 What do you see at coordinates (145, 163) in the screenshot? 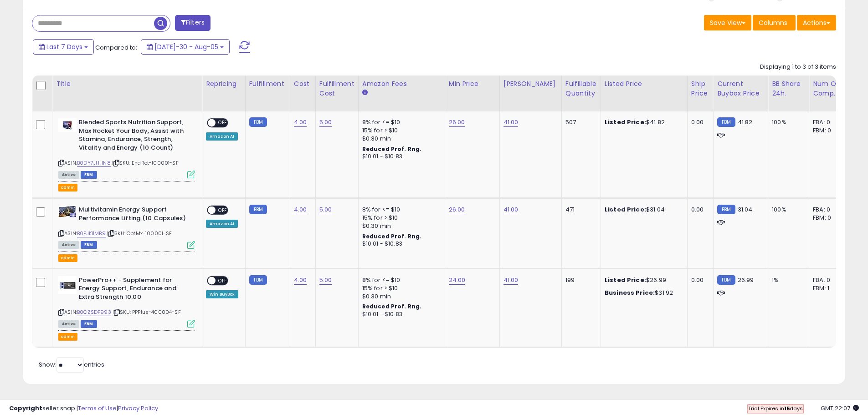
I see `span: | SKU: EndRct-100001-SF` at bounding box center [145, 163].